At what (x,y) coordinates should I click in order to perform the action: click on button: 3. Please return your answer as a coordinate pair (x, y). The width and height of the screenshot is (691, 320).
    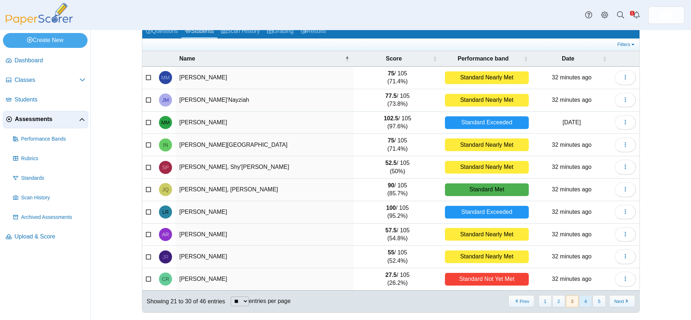
    Looking at the image, I should click on (572, 301).